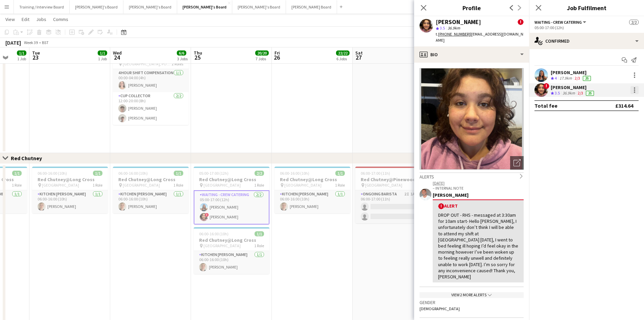 The image size is (644, 320). Describe the element at coordinates (10, 20) in the screenshot. I see `a: View` at that location.